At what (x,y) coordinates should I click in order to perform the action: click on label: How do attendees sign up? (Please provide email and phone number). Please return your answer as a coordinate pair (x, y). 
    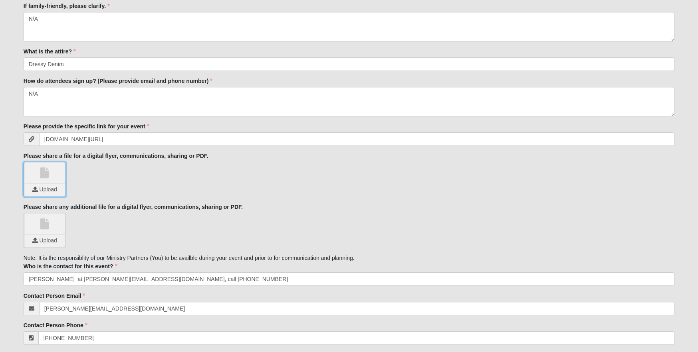
    Looking at the image, I should click on (118, 81).